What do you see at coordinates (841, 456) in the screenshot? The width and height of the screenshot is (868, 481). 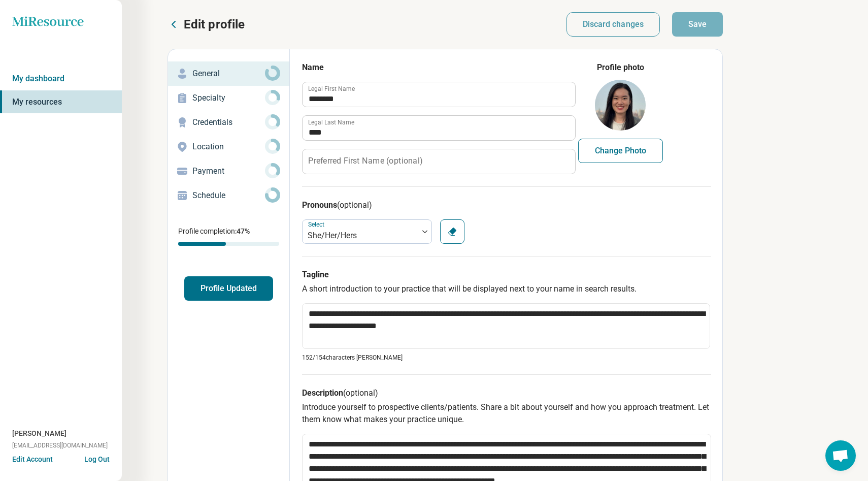 I see `div: Open chat` at bounding box center [841, 456].